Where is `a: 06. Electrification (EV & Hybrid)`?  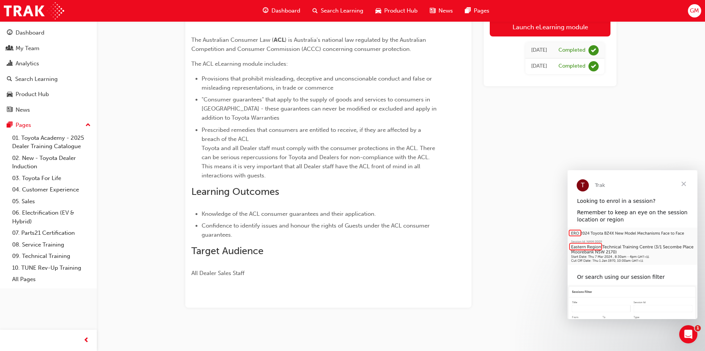 a: 06. Electrification (EV & Hybrid) is located at coordinates (51, 217).